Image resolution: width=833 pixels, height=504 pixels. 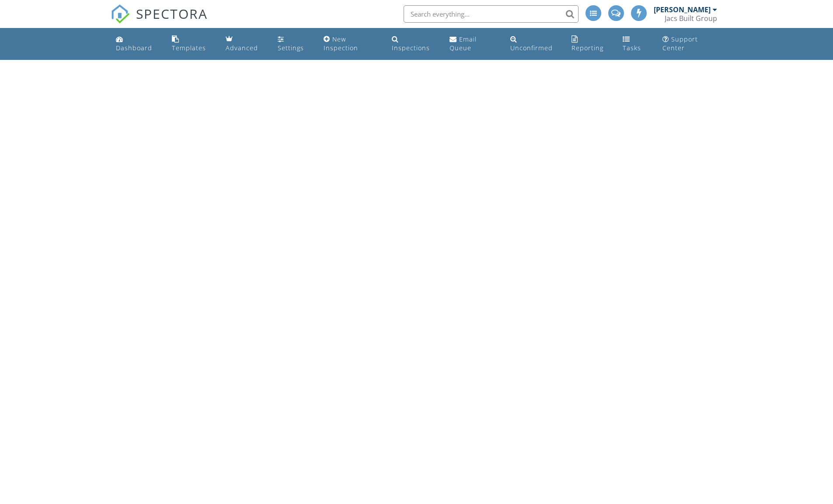 What do you see at coordinates (587, 48) in the screenshot?
I see `div: Reporting` at bounding box center [587, 48].